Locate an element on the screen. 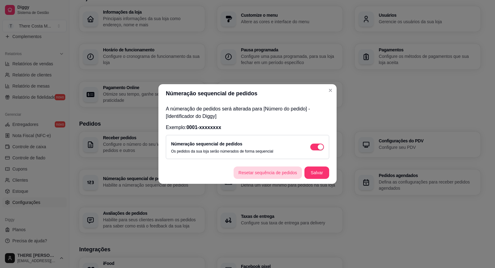 The image size is (495, 268). button: Close is located at coordinates (330, 90).